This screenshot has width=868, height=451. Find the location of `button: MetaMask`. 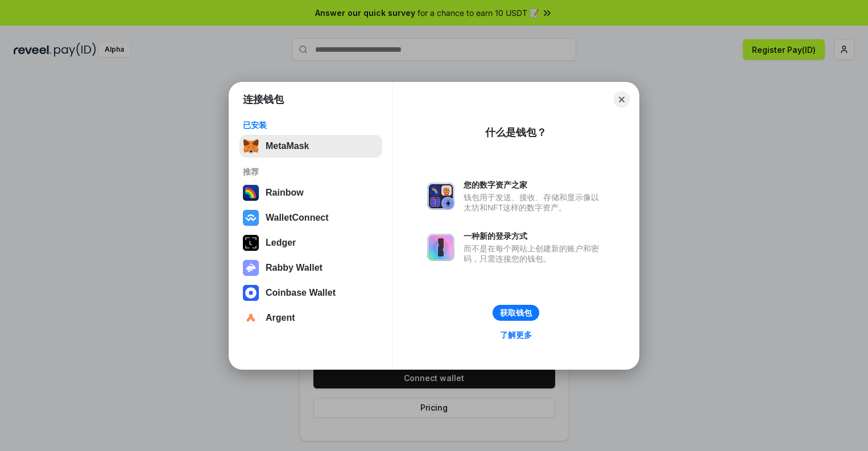

button: MetaMask is located at coordinates (311, 146).